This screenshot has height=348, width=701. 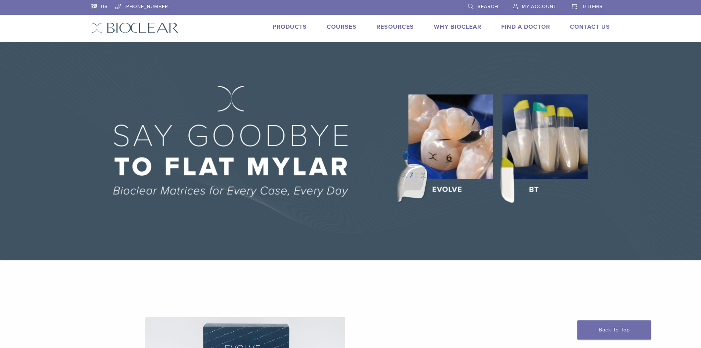 I want to click on a: Contact Us, so click(x=590, y=27).